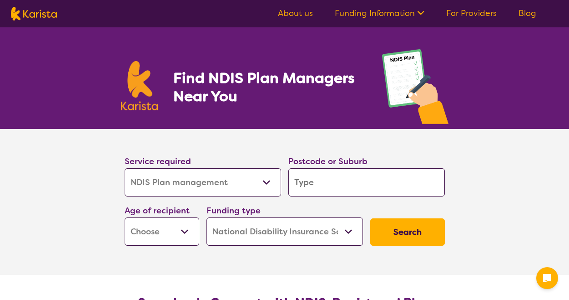 The height and width of the screenshot is (300, 569). Describe the element at coordinates (295, 13) in the screenshot. I see `a: About us` at that location.